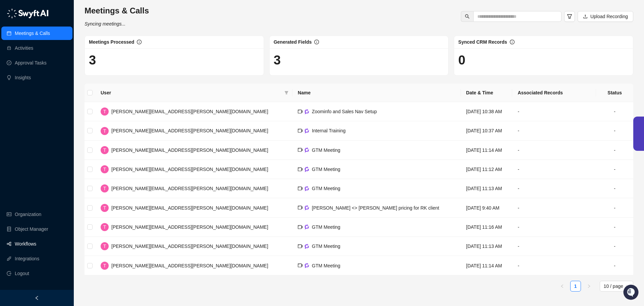 This screenshot has width=644, height=306. Describe the element at coordinates (554, 92) in the screenshot. I see `th: Associated Records` at that location.